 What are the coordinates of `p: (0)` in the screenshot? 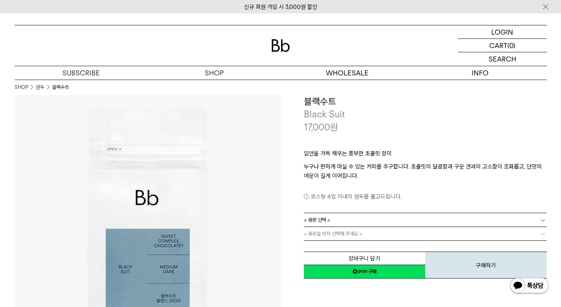 It's located at (511, 45).